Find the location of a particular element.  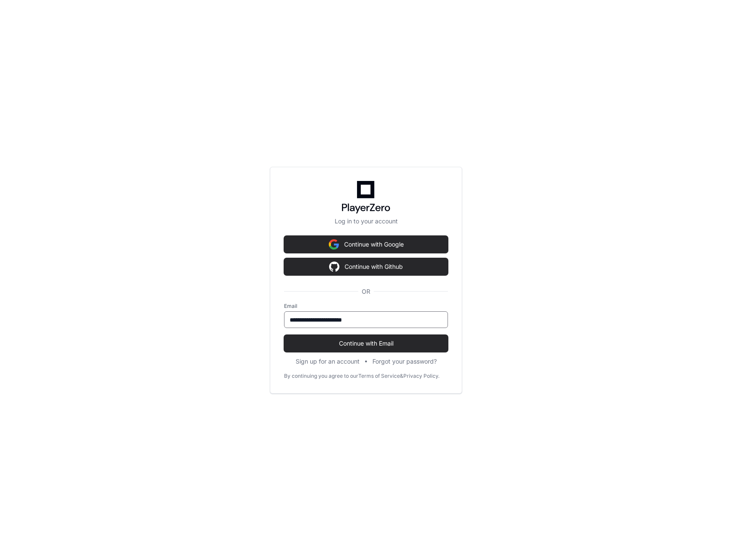

label: Email is located at coordinates (366, 306).